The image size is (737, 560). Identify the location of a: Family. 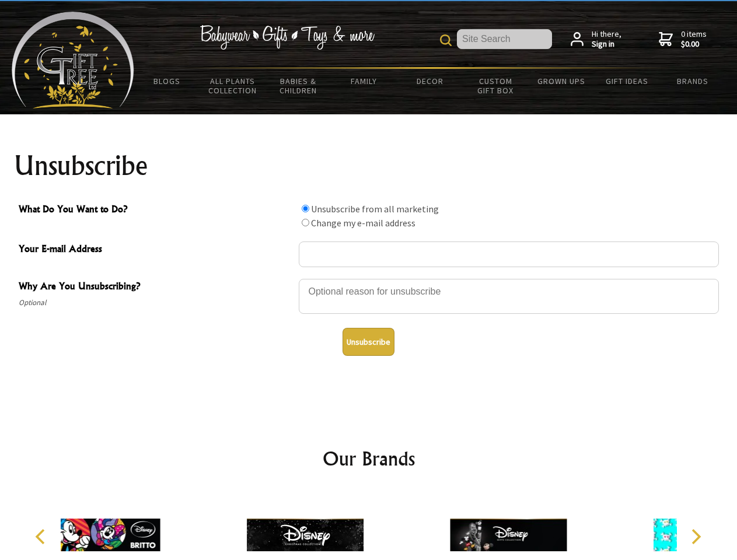
(364, 81).